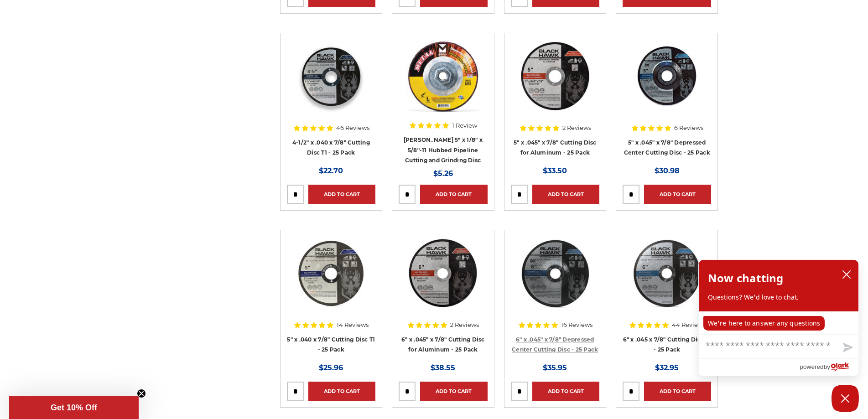  What do you see at coordinates (689, 324) in the screenshot?
I see `span: 44 Reviews` at bounding box center [689, 324].